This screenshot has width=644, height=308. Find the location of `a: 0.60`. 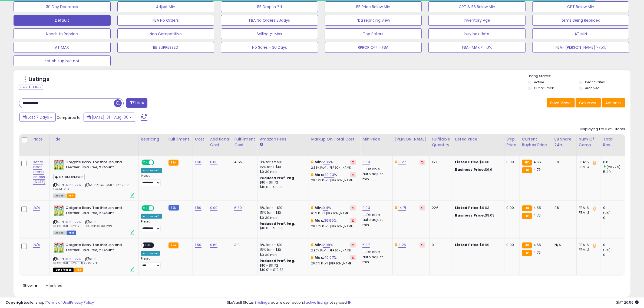

a: 0.60 is located at coordinates (214, 162).